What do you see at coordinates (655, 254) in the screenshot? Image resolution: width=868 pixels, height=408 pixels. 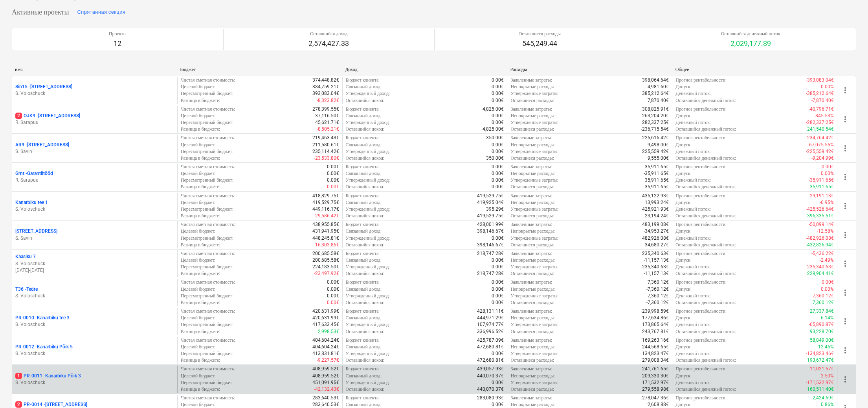 I see `p: 235,340.63€` at bounding box center [655, 254].